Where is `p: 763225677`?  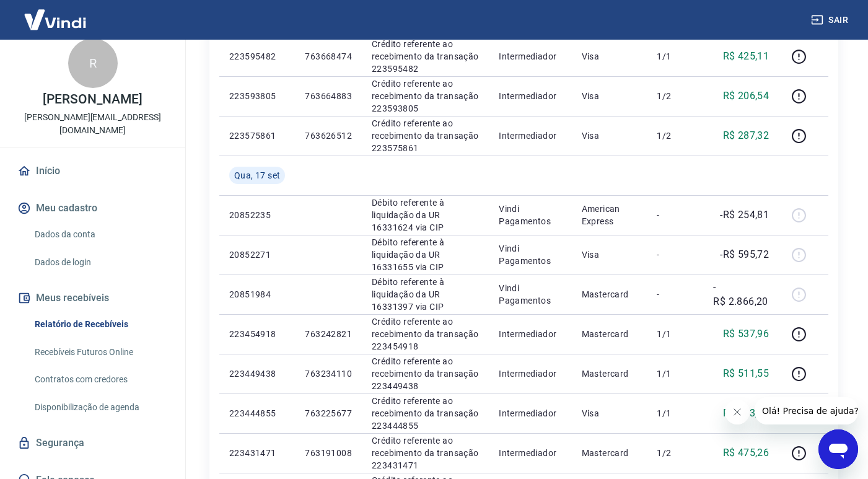 p: 763225677 is located at coordinates (328, 414).